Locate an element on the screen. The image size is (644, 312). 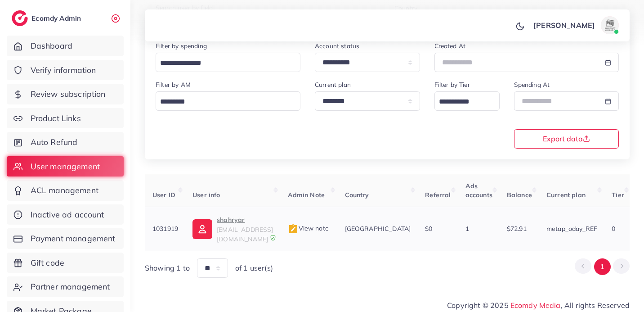
span: 1031919 is located at coordinates (165, 229).